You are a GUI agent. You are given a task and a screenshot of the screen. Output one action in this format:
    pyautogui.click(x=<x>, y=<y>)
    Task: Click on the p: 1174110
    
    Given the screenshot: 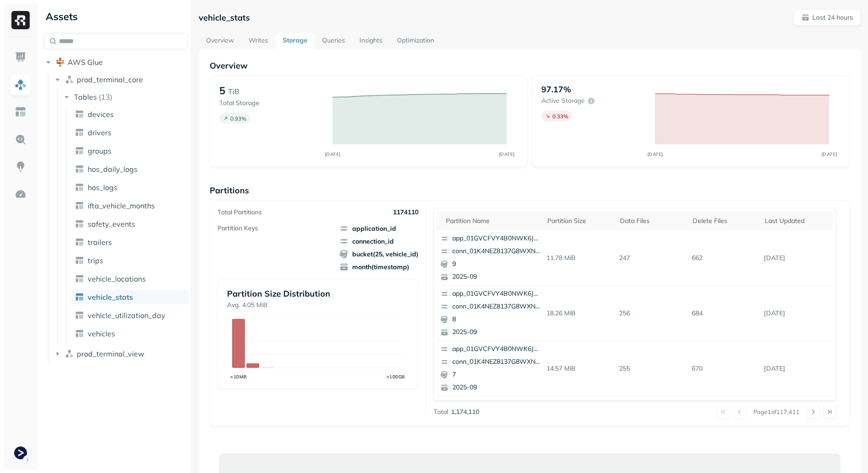 What is the action you would take?
    pyautogui.click(x=405, y=212)
    